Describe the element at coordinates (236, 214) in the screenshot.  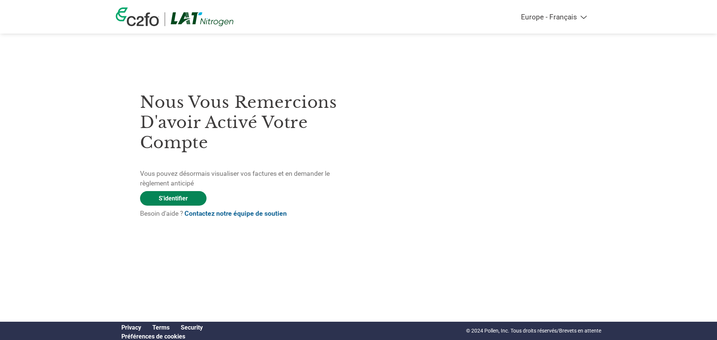
I see `a: Contactez notre équipe de soutien` at that location.